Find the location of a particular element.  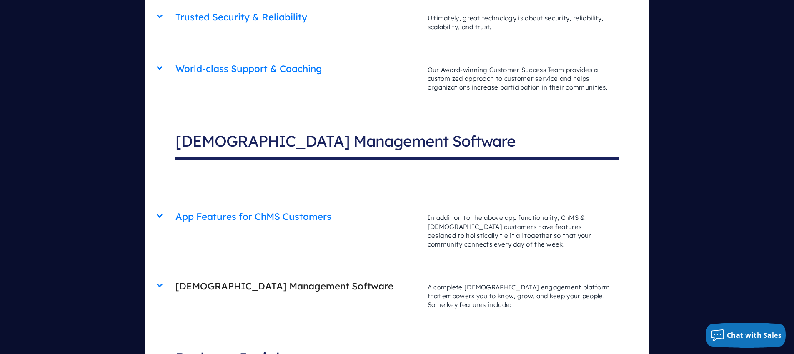

h2: App Features for ChMS Customers is located at coordinates (297, 217).